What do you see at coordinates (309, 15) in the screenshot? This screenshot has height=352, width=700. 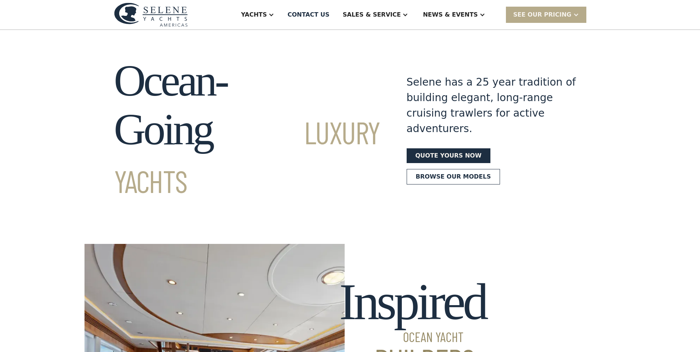 I see `div: Contact US` at bounding box center [309, 15].